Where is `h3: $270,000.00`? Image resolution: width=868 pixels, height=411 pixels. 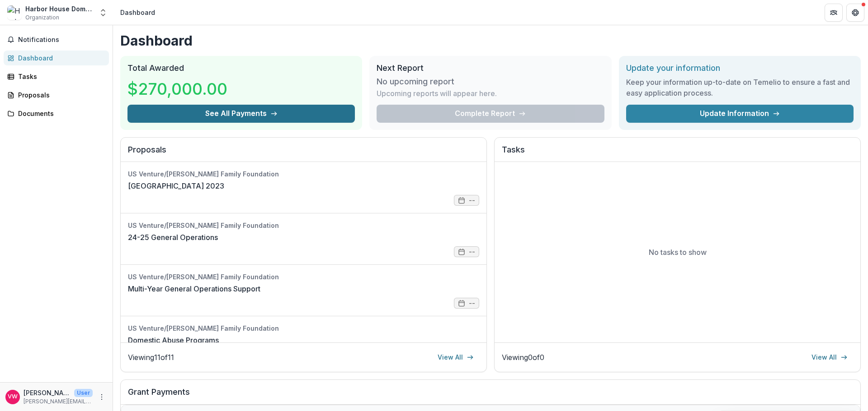
h3: $270,000.00 is located at coordinates (177, 89).